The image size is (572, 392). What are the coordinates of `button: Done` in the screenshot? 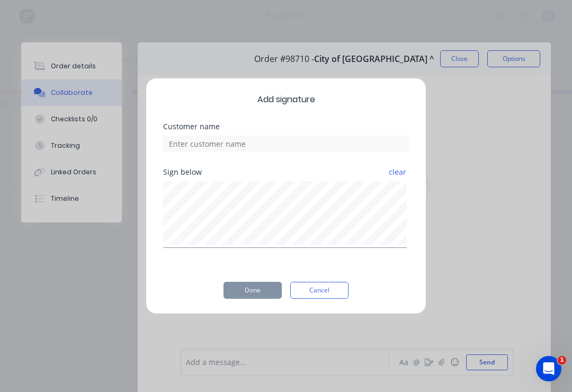 It's located at (253, 290).